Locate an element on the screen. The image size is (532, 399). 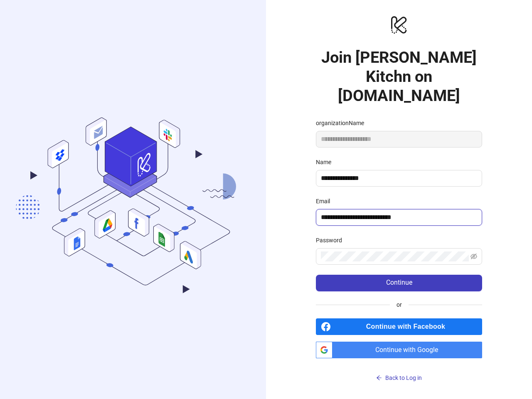
label: Password is located at coordinates (332, 240).